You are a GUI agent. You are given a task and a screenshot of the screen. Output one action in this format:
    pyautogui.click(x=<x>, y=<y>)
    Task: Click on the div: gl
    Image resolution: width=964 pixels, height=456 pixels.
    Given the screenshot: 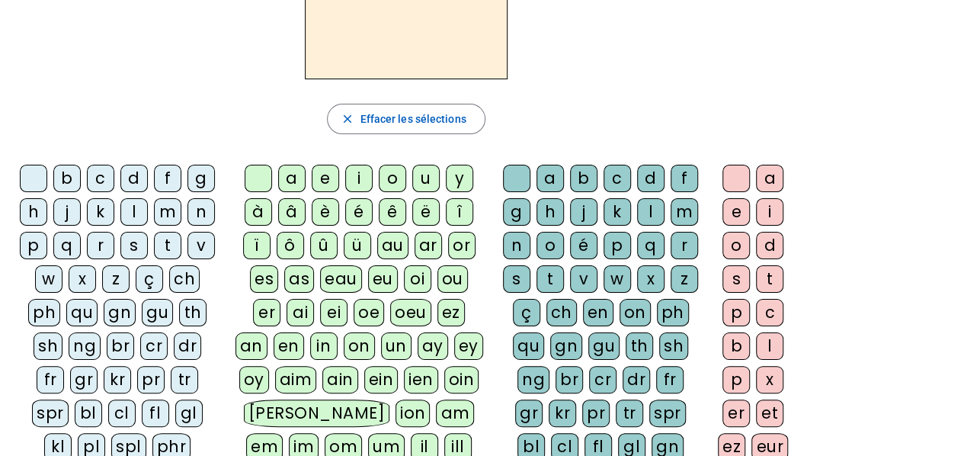 What is the action you would take?
    pyautogui.click(x=189, y=413)
    